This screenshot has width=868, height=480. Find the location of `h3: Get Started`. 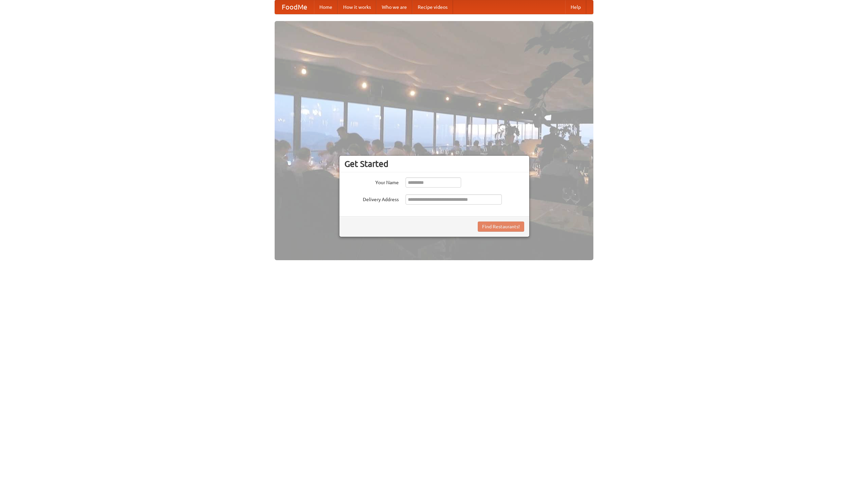

h3: Get Started is located at coordinates (434, 164).